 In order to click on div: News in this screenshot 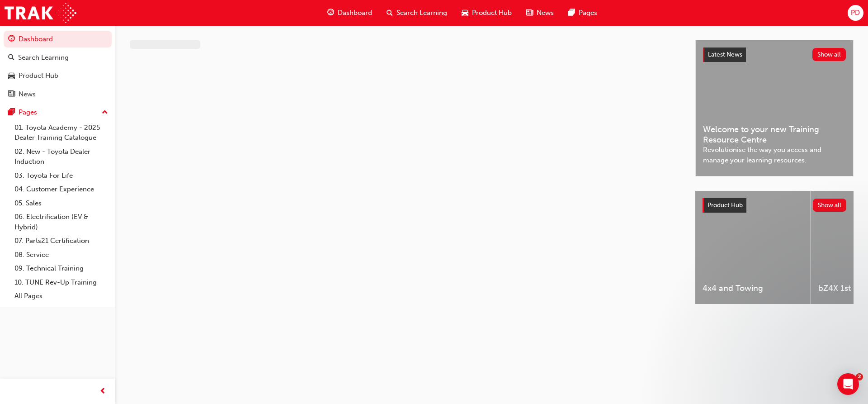, I will do `click(27, 94)`.